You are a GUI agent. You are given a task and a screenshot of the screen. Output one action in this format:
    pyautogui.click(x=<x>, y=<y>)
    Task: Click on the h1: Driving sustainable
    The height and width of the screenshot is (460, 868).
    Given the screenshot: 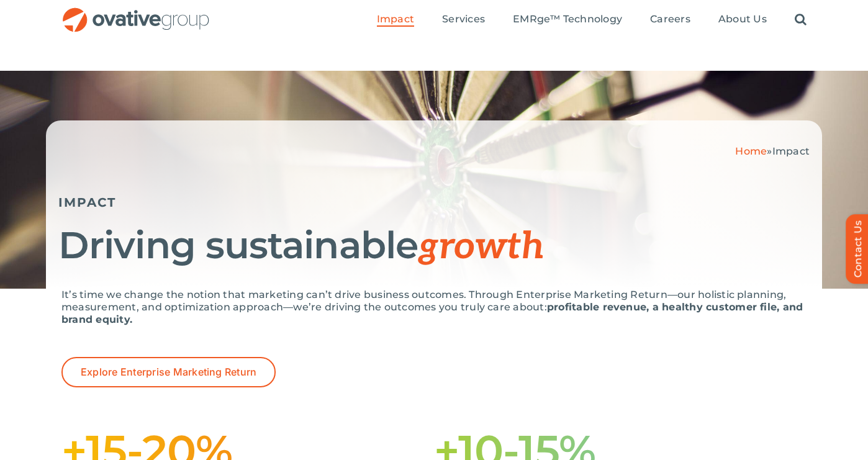 What is the action you would take?
    pyautogui.click(x=434, y=246)
    